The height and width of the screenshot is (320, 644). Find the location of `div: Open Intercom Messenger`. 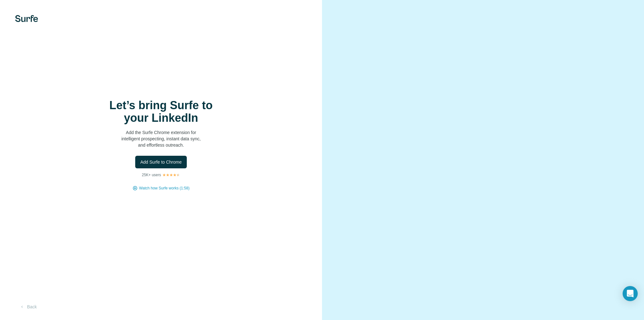

div: Open Intercom Messenger is located at coordinates (630, 293).